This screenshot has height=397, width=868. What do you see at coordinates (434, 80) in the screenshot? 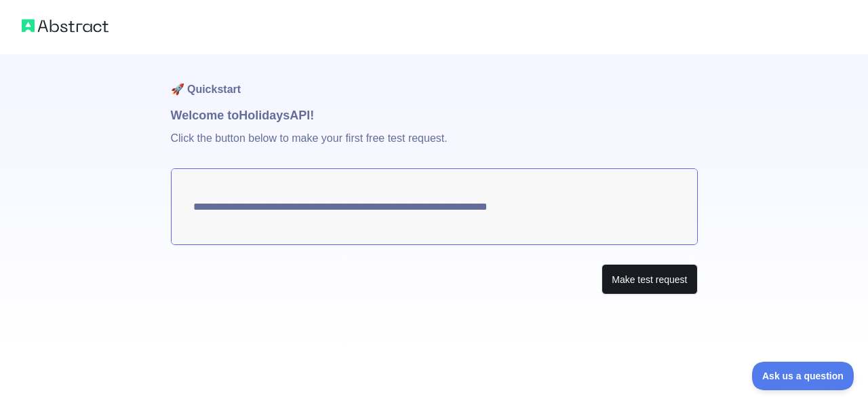
I see `h1: 🚀 Quickstart` at bounding box center [434, 80].